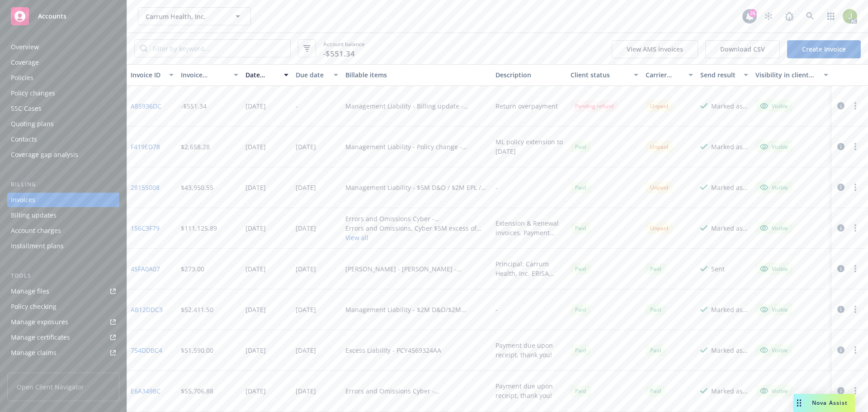  Describe the element at coordinates (32, 124) in the screenshot. I see `div: Quoting plans` at that location.